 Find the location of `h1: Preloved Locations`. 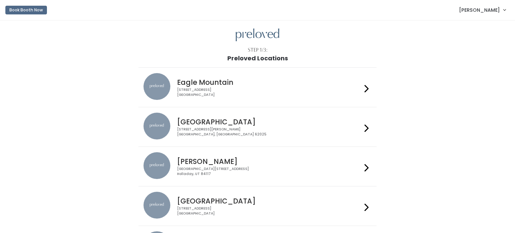

h1: Preloved Locations is located at coordinates (258, 58).